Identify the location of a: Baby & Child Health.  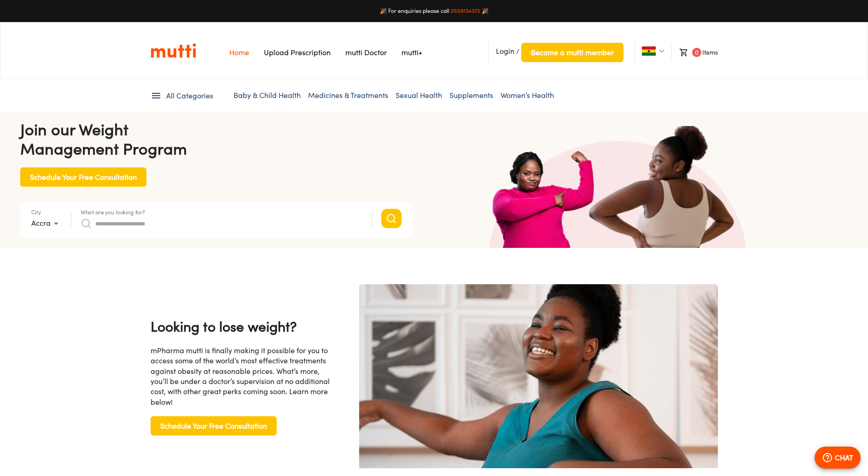
(267, 95).